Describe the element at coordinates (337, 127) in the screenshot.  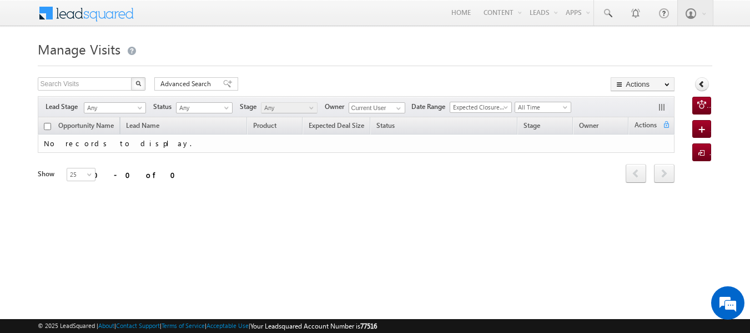
I see `a: Expected Deal Size` at that location.